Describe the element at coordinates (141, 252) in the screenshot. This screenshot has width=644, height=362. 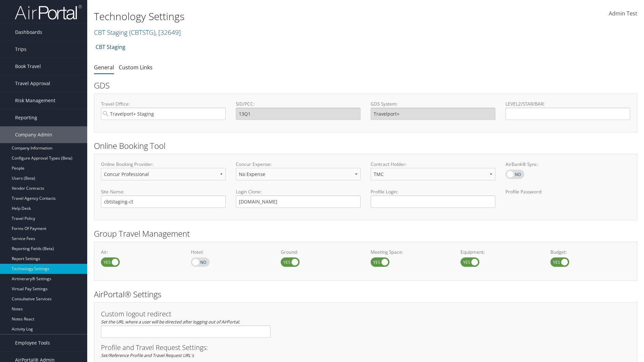
I see `label: Air:` at that location.